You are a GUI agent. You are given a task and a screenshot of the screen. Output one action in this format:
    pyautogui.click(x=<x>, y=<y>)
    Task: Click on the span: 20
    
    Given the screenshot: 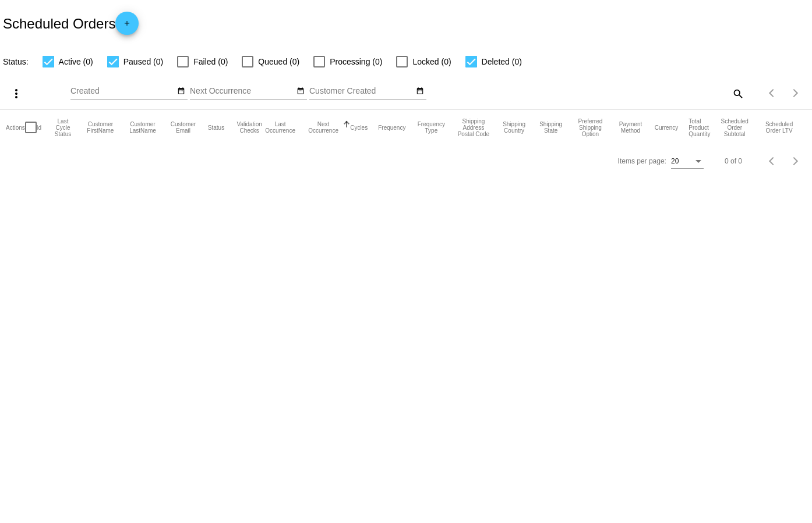 What is the action you would take?
    pyautogui.click(x=674, y=161)
    